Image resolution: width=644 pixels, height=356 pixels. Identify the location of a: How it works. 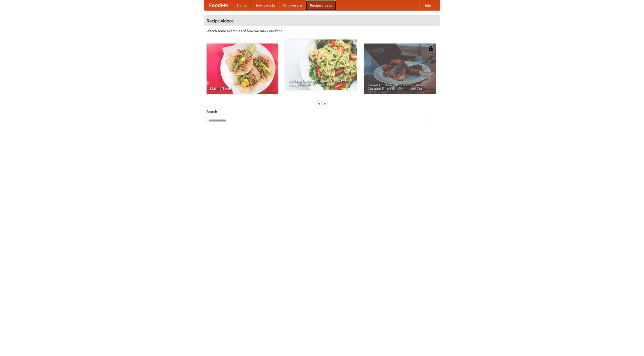
(265, 5).